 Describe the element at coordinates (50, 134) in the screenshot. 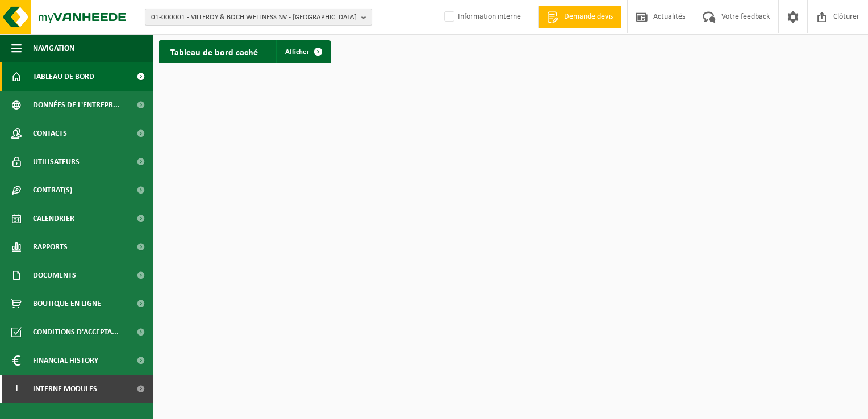

I see `span: Contacts` at that location.